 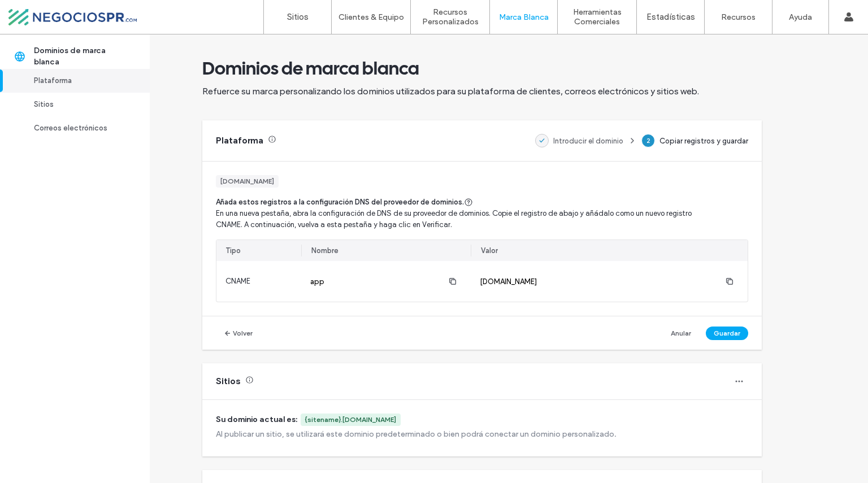 I want to click on button: Anular, so click(x=681, y=333).